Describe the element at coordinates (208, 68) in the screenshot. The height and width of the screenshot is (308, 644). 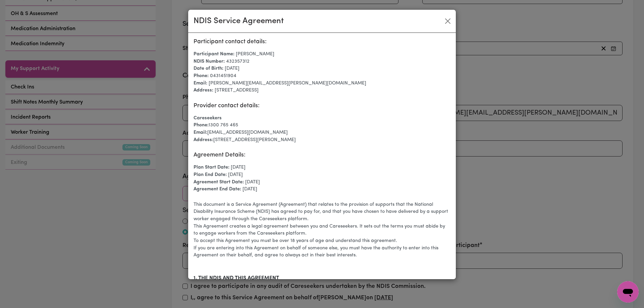
I see `strong: Date of Birth:` at that location.